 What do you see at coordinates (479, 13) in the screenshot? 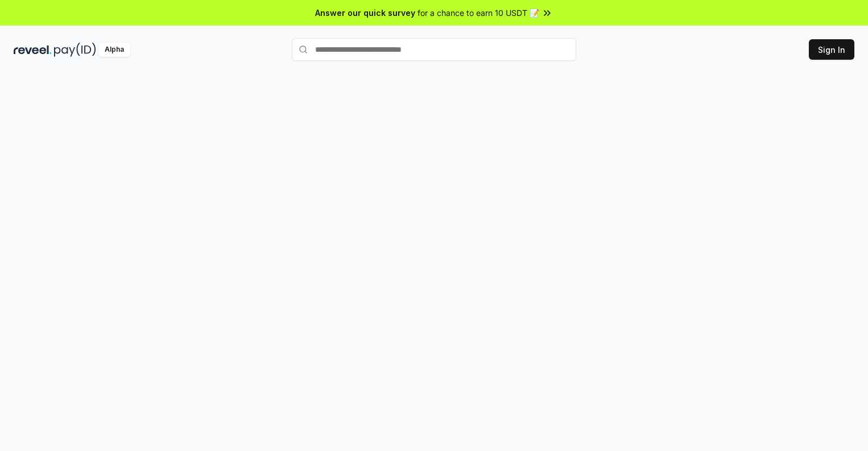
I see `span: for a chance to earn 10 USDT 📝` at bounding box center [479, 13].